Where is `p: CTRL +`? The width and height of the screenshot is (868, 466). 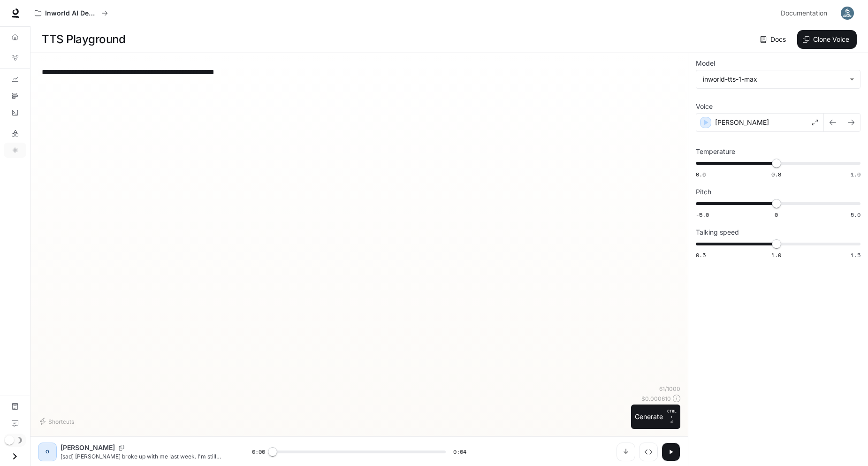 p: CTRL + is located at coordinates (671, 414).